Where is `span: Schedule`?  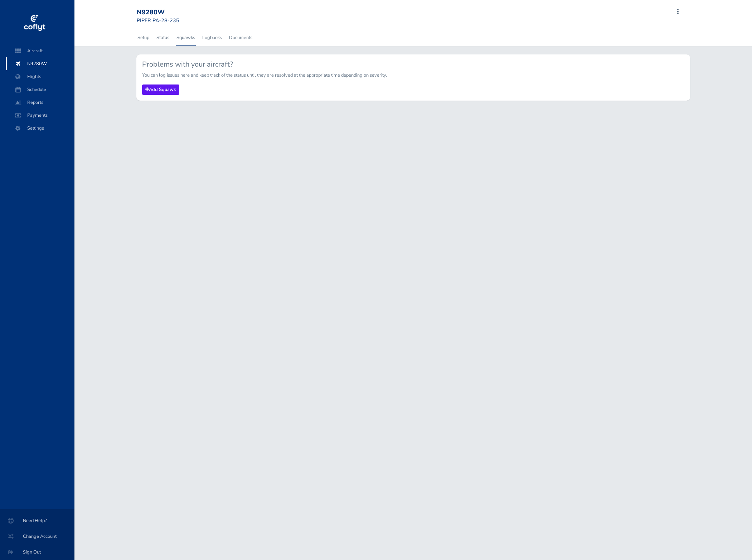 span: Schedule is located at coordinates (40, 90).